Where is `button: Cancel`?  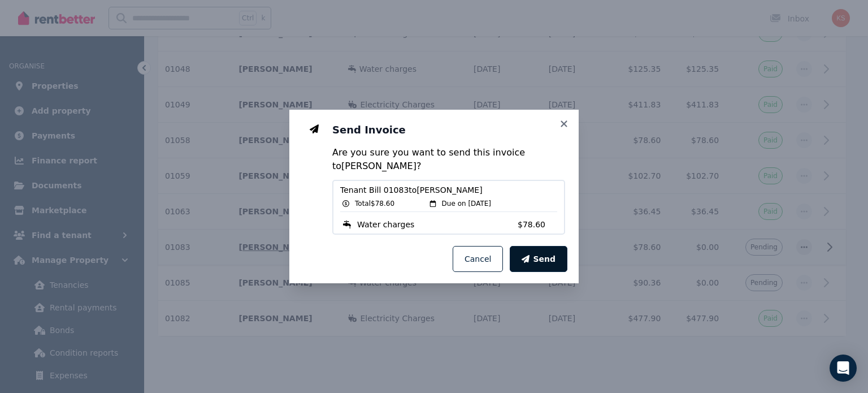 button: Cancel is located at coordinates (477, 259).